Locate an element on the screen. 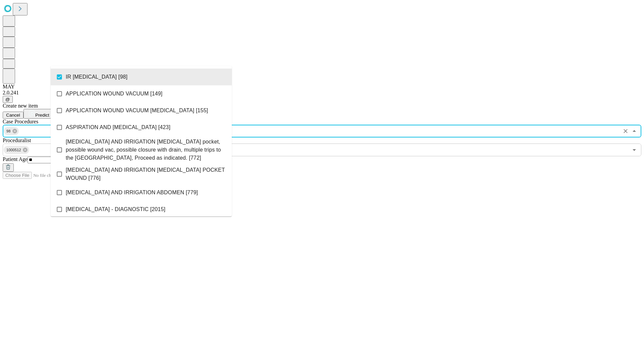 This screenshot has height=363, width=644. span: Proceduralist is located at coordinates (17, 140).